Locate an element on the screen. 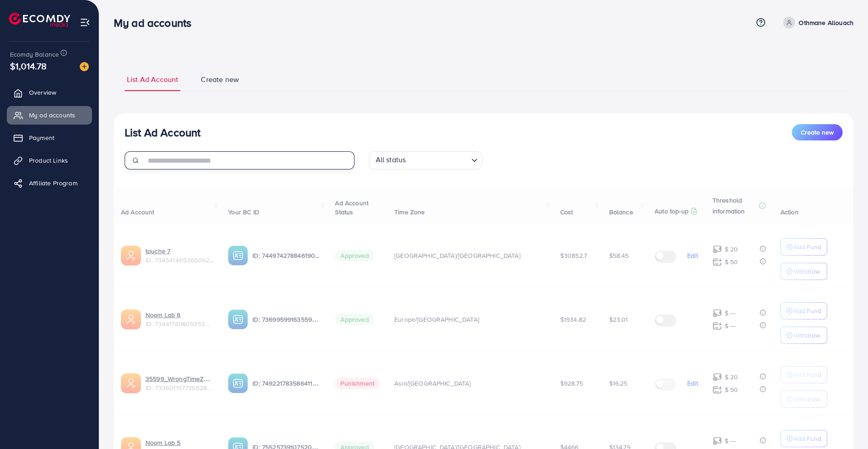 The height and width of the screenshot is (449, 868). a: Affiliate Program is located at coordinates (49, 183).